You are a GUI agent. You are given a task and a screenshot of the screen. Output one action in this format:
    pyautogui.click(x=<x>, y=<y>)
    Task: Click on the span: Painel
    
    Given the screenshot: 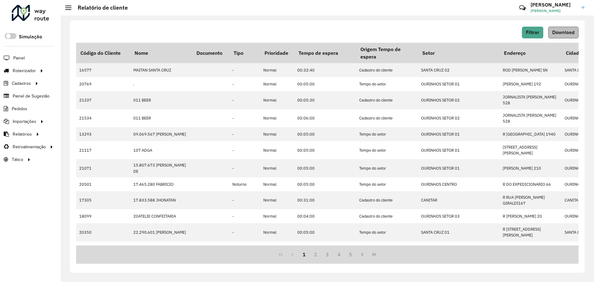 What is the action you would take?
    pyautogui.click(x=19, y=58)
    